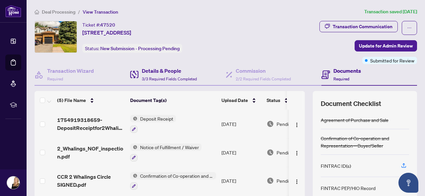 The width and height of the screenshot is (425, 196). I want to click on div: FINTRAC ID(s), so click(336, 166).